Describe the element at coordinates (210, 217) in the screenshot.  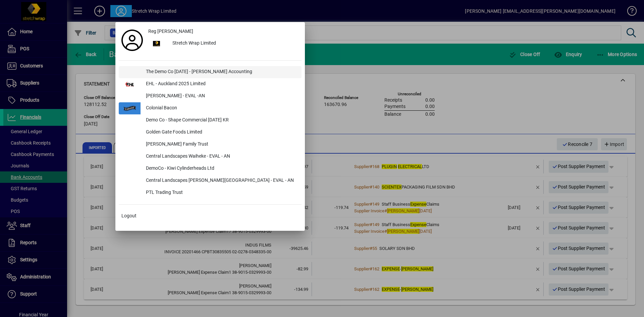
I see `button: Logout` at that location.